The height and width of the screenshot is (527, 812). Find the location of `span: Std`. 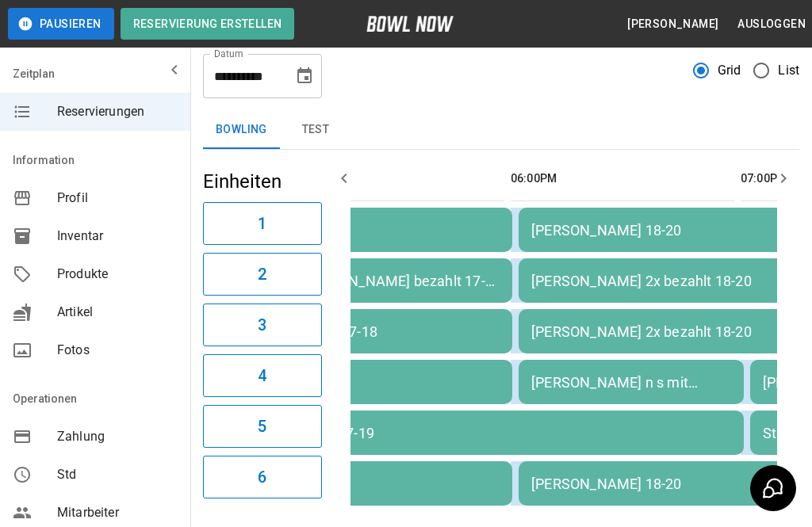

span: Std is located at coordinates (117, 475).